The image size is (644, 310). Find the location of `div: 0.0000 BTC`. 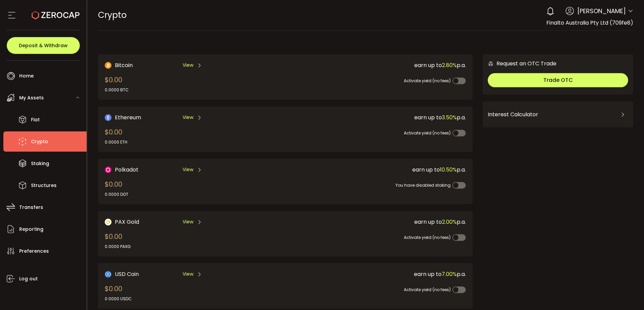

div: 0.0000 BTC is located at coordinates (117, 90).